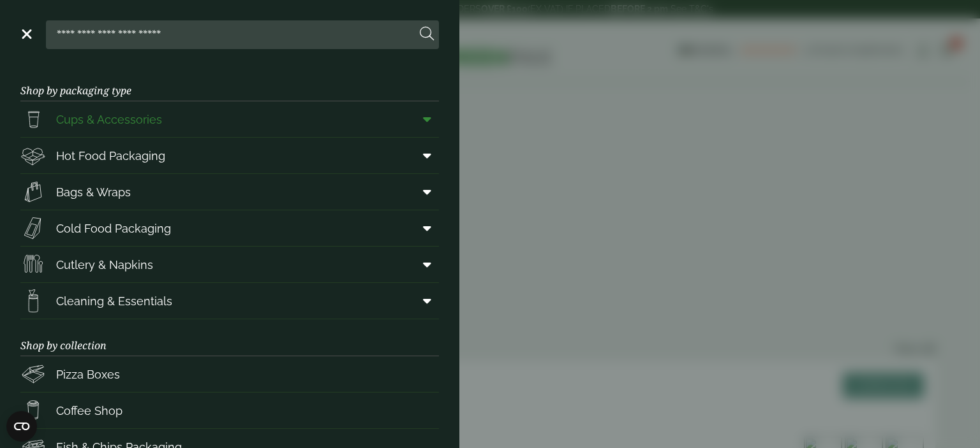 The height and width of the screenshot is (448, 980). I want to click on a: Pizza Boxes, so click(230, 375).